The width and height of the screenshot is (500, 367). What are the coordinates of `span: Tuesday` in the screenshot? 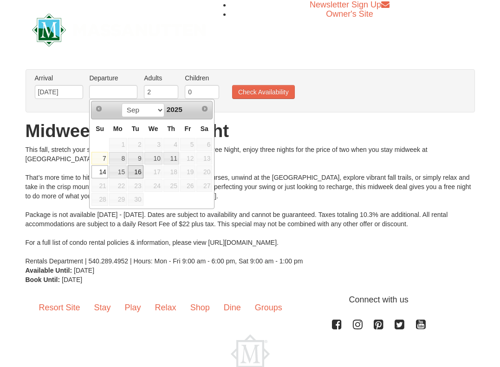 It's located at (136, 129).